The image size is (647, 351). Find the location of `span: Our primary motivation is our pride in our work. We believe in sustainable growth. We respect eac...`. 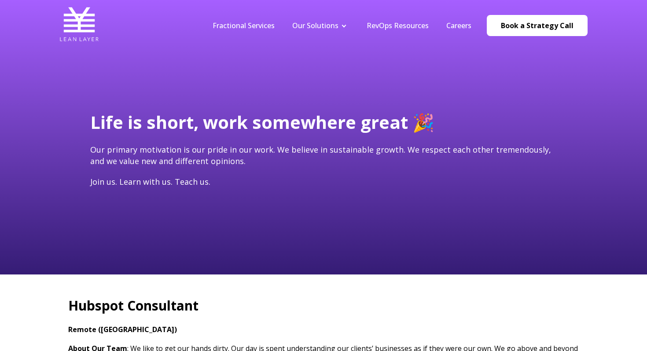

span: Our primary motivation is our pride in our work. We believe in sustainable growth. We respect eac... is located at coordinates (320, 155).